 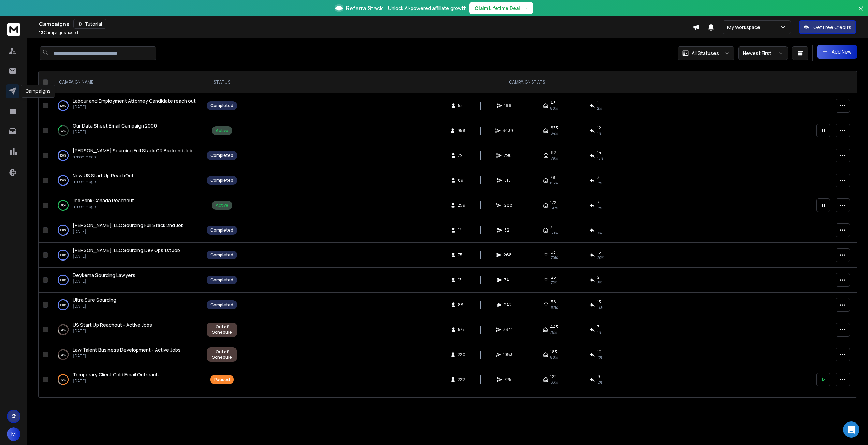 I want to click on span: 88, so click(x=462, y=305).